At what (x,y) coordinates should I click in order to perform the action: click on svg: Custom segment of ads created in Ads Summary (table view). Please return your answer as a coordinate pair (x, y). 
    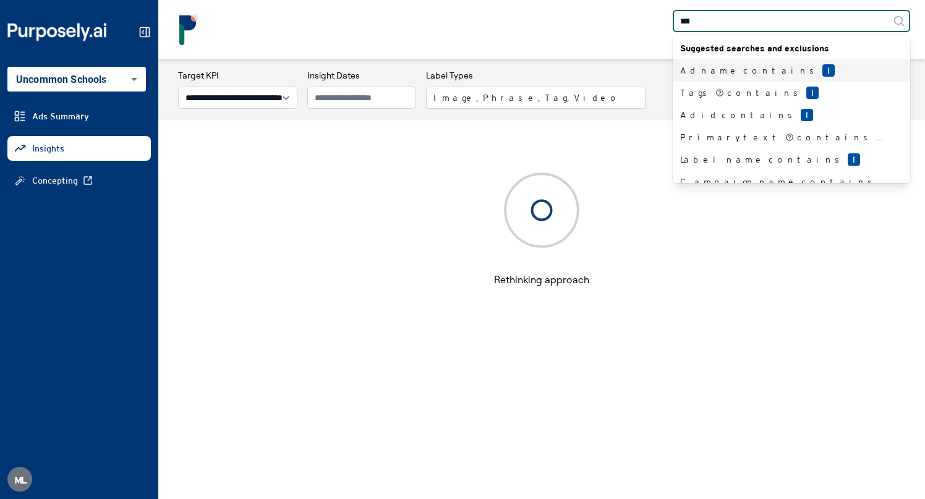
    Looking at the image, I should click on (720, 93).